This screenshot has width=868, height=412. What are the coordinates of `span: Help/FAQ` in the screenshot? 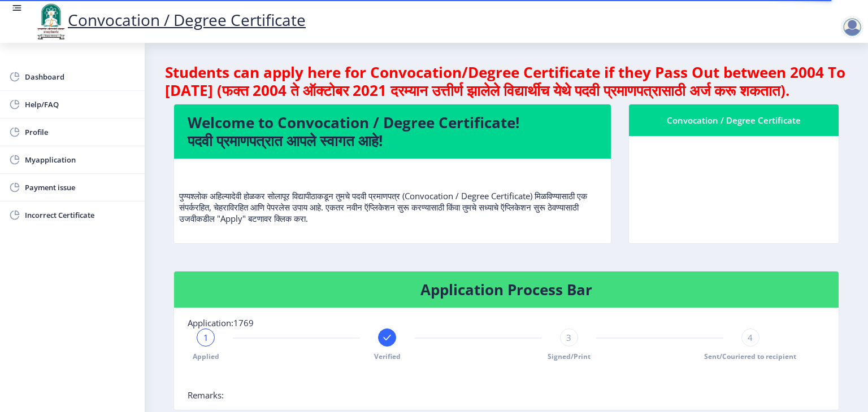 It's located at (80, 104).